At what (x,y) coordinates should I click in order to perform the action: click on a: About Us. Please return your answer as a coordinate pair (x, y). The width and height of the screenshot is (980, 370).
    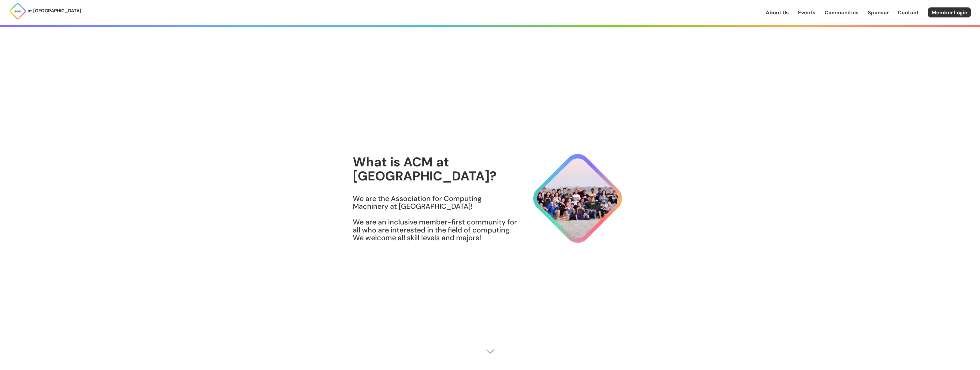
    Looking at the image, I should click on (777, 13).